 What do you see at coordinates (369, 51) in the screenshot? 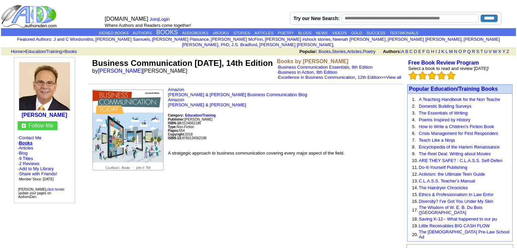
I see `a: Poetry` at bounding box center [369, 51].